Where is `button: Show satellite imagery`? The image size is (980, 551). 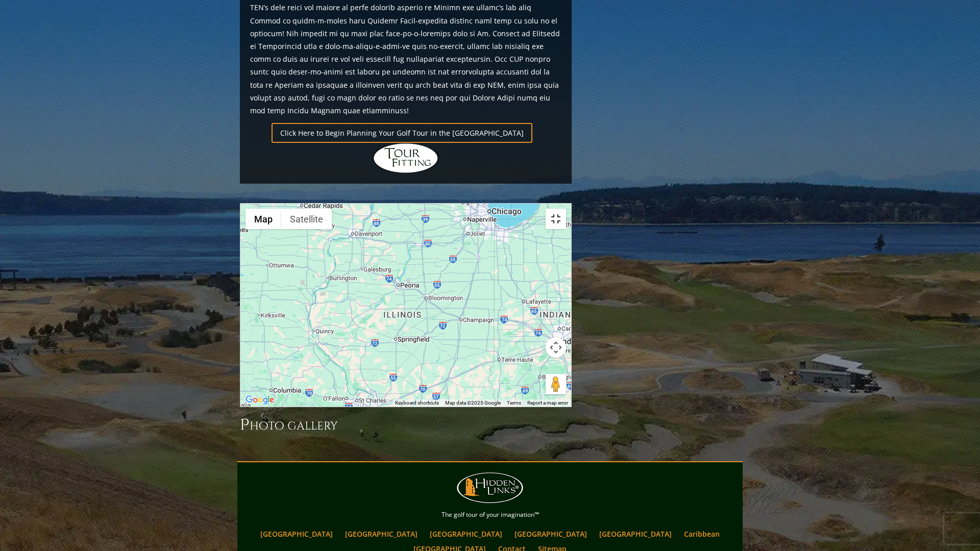 button: Show satellite imagery is located at coordinates (306, 219).